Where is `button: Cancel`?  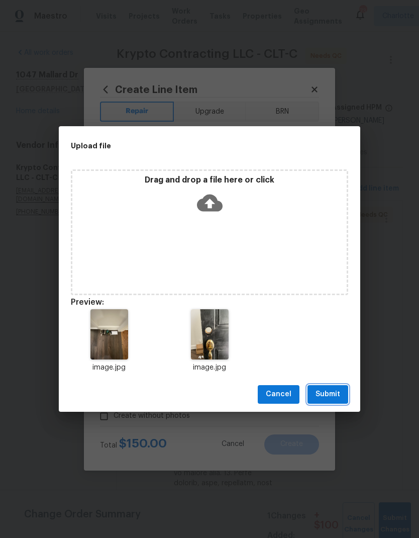 button: Cancel is located at coordinates (278, 394).